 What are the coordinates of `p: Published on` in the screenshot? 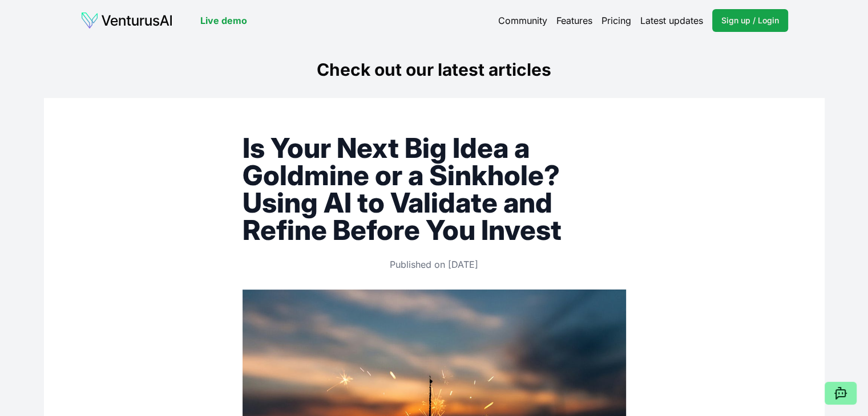 It's located at (434, 264).